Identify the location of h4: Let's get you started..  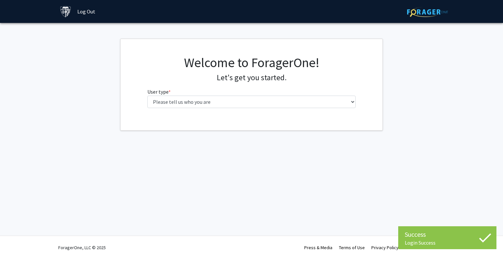
(251, 78).